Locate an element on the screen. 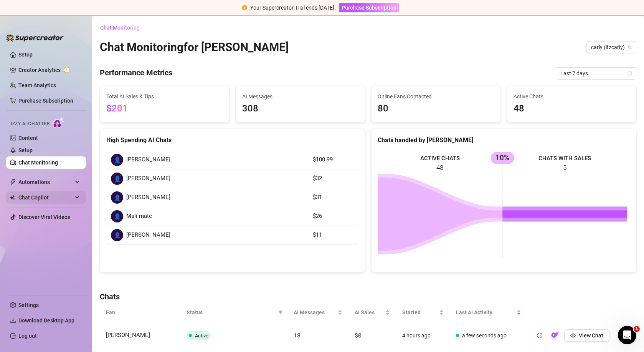  span: Total AI Sales & Tips is located at coordinates (165, 96).